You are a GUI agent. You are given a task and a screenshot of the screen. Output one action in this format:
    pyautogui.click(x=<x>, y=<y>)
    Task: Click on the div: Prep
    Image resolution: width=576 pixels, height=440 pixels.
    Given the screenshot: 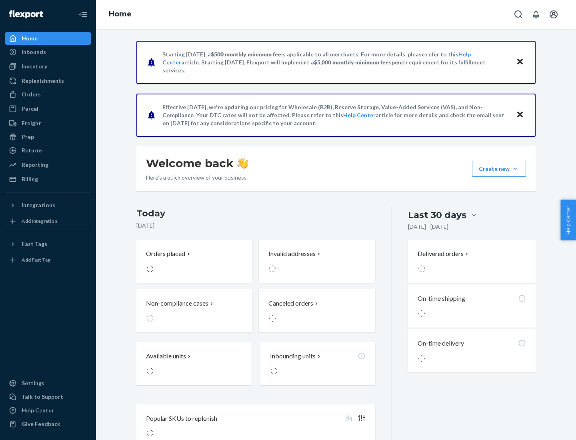 What is the action you would take?
    pyautogui.click(x=28, y=137)
    